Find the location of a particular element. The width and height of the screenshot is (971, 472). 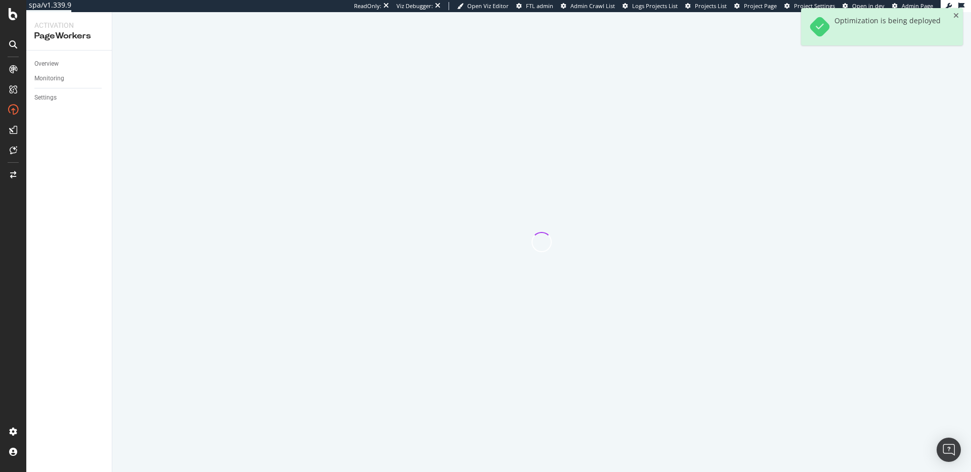

a: Open in dev is located at coordinates (863, 6).